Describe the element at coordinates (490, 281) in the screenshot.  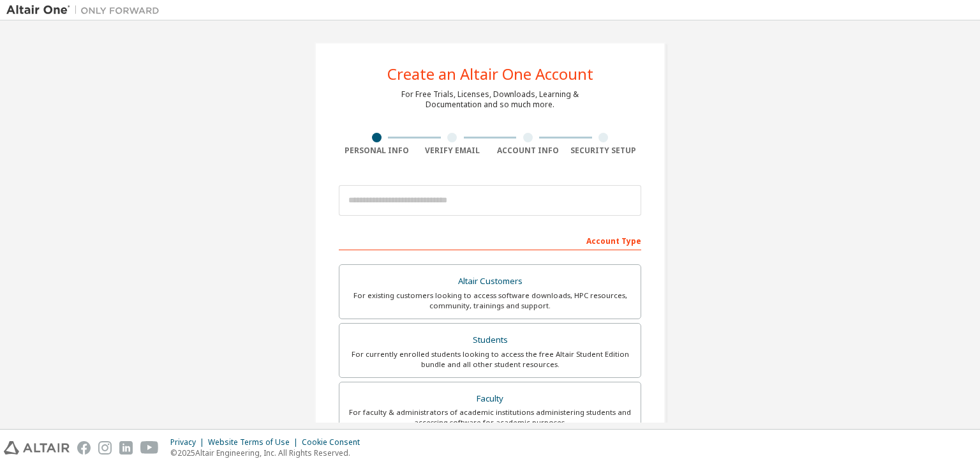
I see `div: Altair Customers` at that location.